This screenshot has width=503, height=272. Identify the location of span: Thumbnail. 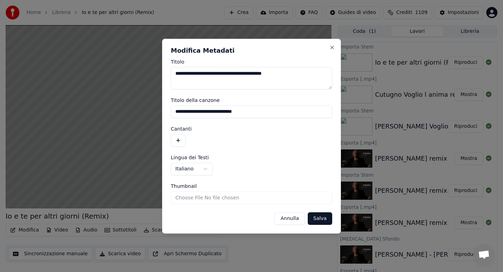
(184, 186).